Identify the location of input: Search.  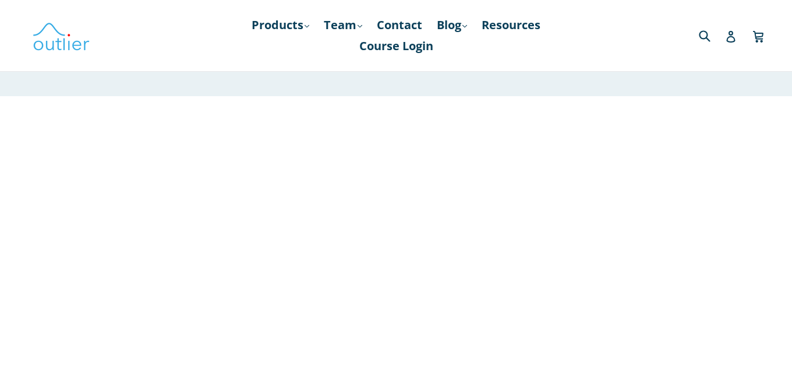
(712, 35).